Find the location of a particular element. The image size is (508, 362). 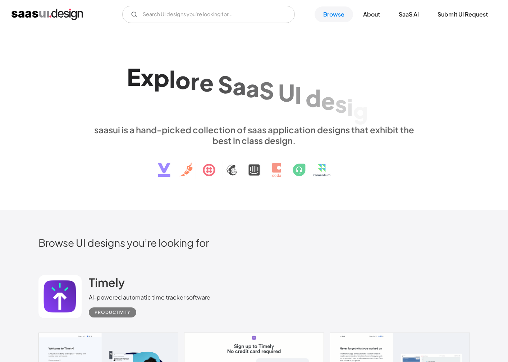

h1: Explore SaaS UI design patterns & interactions. is located at coordinates (254, 90).